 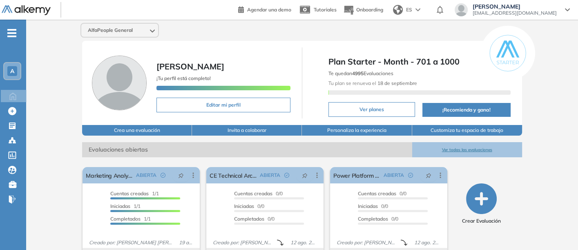 What do you see at coordinates (223, 105) in the screenshot?
I see `button: Editar mi perfil` at bounding box center [223, 105].